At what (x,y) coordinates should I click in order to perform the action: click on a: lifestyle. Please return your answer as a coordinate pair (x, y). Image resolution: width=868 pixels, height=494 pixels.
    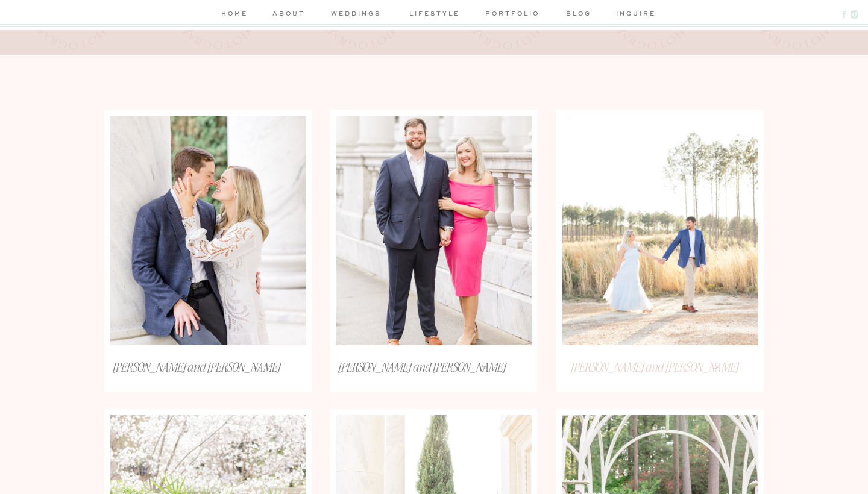
    Looking at the image, I should click on (434, 15).